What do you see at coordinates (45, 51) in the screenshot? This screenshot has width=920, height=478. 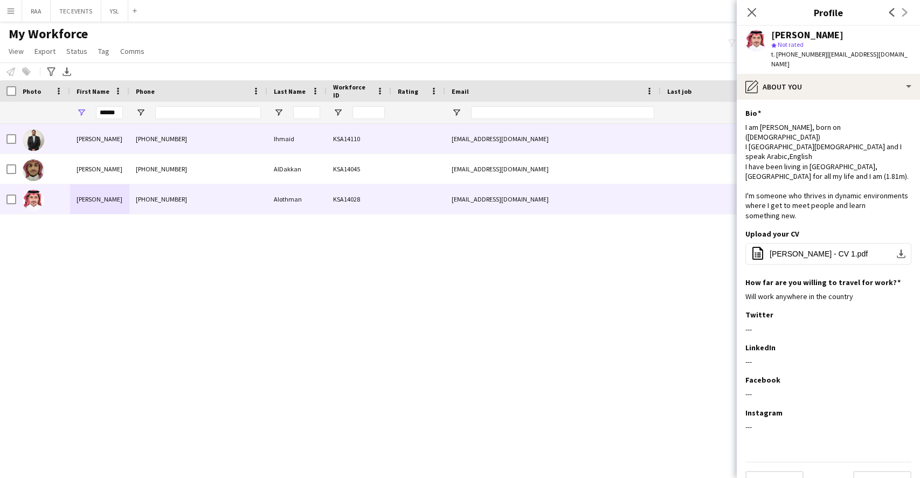 I see `span: Export` at bounding box center [45, 51].